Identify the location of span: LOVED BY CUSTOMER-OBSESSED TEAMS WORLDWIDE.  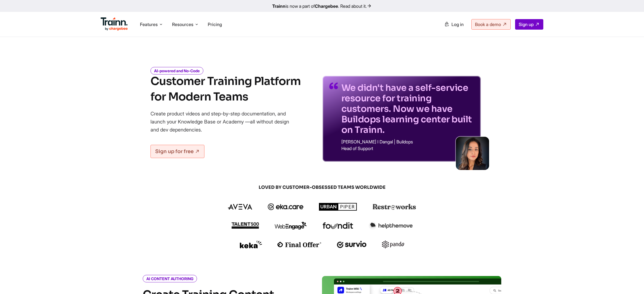
(322, 187).